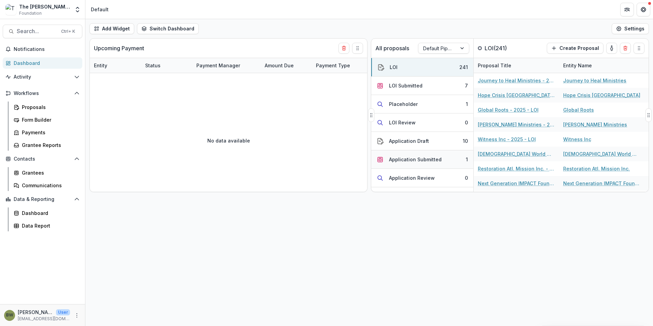 The image size is (653, 326). What do you see at coordinates (63, 312) in the screenshot?
I see `p: User` at bounding box center [63, 312].